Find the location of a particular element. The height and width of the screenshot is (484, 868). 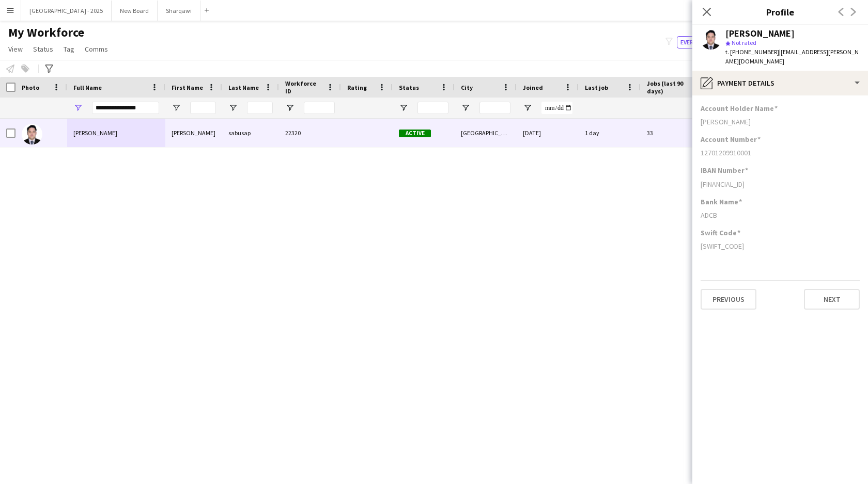

button: Everyone12,728 is located at coordinates (704, 42).